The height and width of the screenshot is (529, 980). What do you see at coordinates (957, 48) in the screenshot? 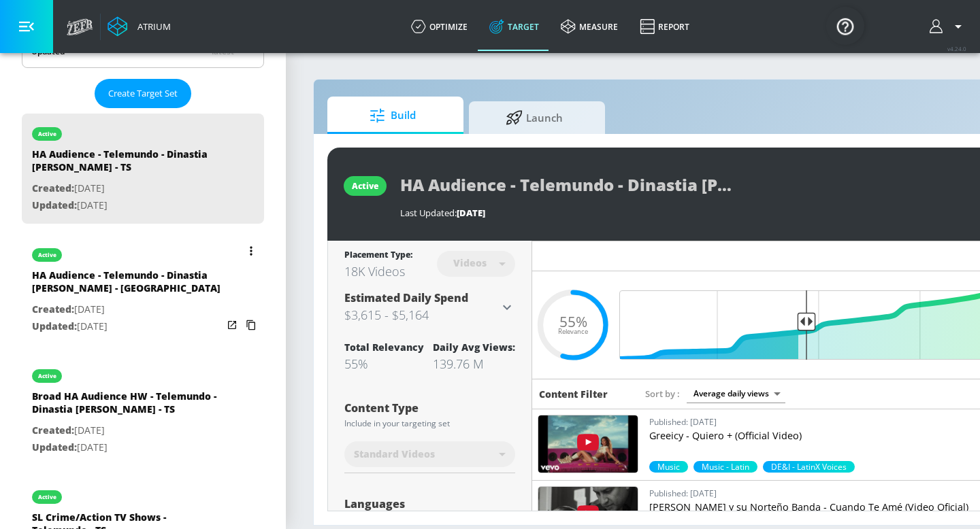
I see `span: v 4.24.0` at bounding box center [957, 48].